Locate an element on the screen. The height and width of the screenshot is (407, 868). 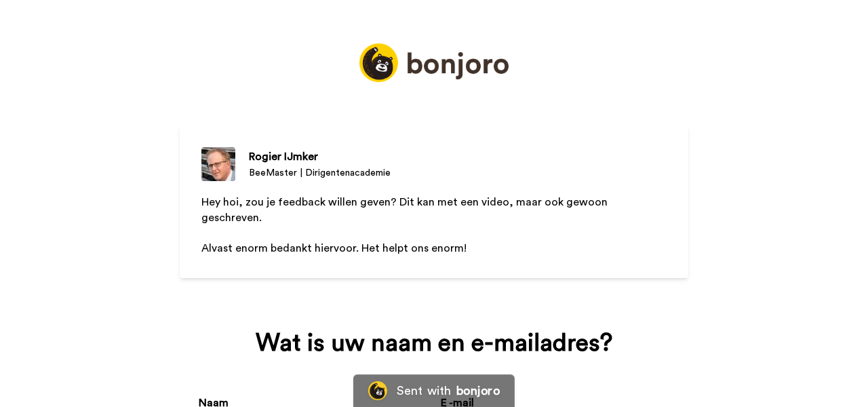
img: Bonjoro Logo is located at coordinates (377, 391).